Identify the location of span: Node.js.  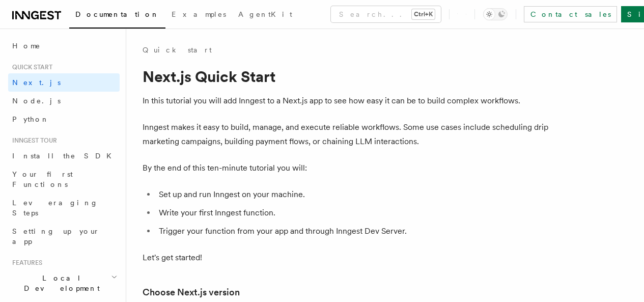
(36, 101).